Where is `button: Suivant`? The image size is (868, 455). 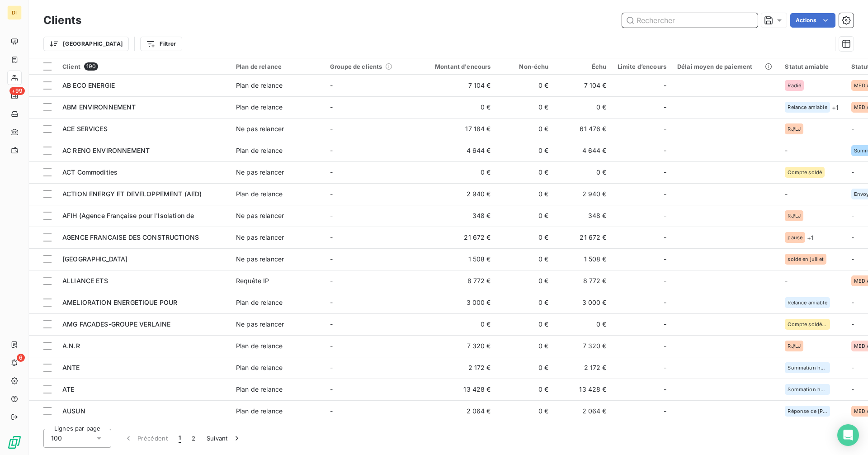 button: Suivant is located at coordinates (224, 438).